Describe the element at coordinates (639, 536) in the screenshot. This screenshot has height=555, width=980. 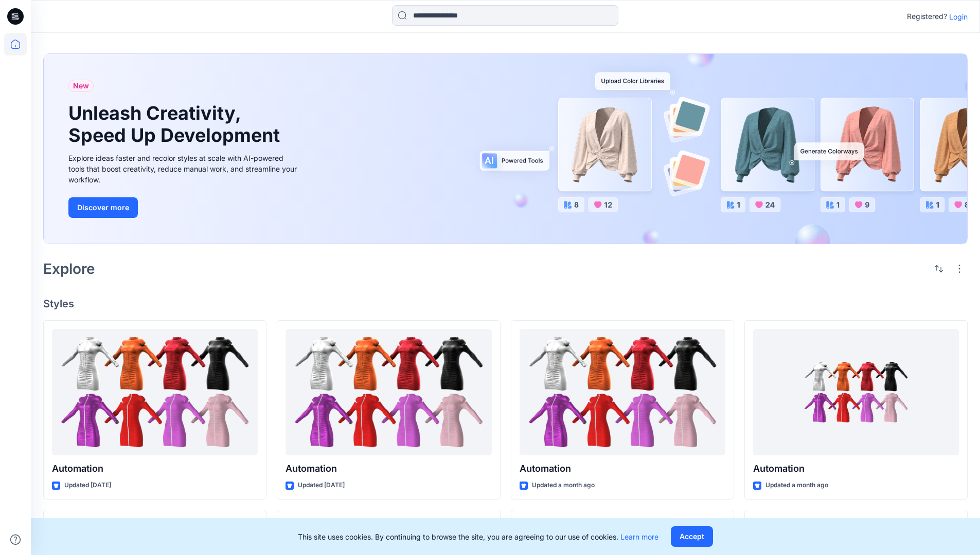
I see `a: Learn more` at that location.